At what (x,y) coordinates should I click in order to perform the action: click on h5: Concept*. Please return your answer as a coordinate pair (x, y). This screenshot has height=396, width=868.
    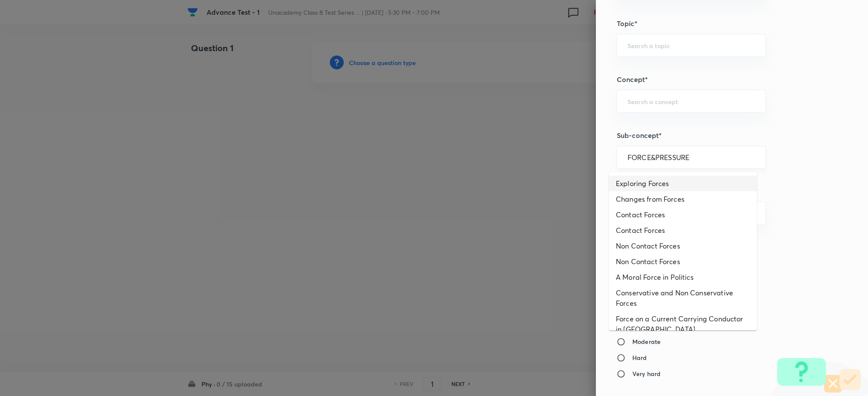
    Looking at the image, I should click on (717, 79).